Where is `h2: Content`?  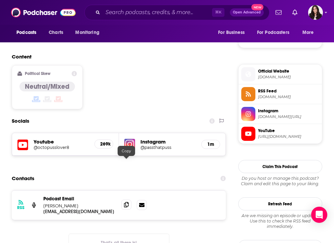 h2: Content is located at coordinates (116, 56).